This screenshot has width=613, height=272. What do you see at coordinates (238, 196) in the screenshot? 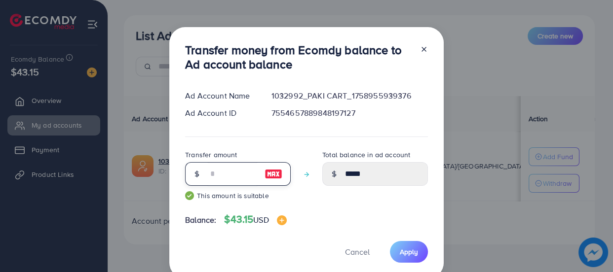
I see `small: This amount is suitable` at bounding box center [238, 196].